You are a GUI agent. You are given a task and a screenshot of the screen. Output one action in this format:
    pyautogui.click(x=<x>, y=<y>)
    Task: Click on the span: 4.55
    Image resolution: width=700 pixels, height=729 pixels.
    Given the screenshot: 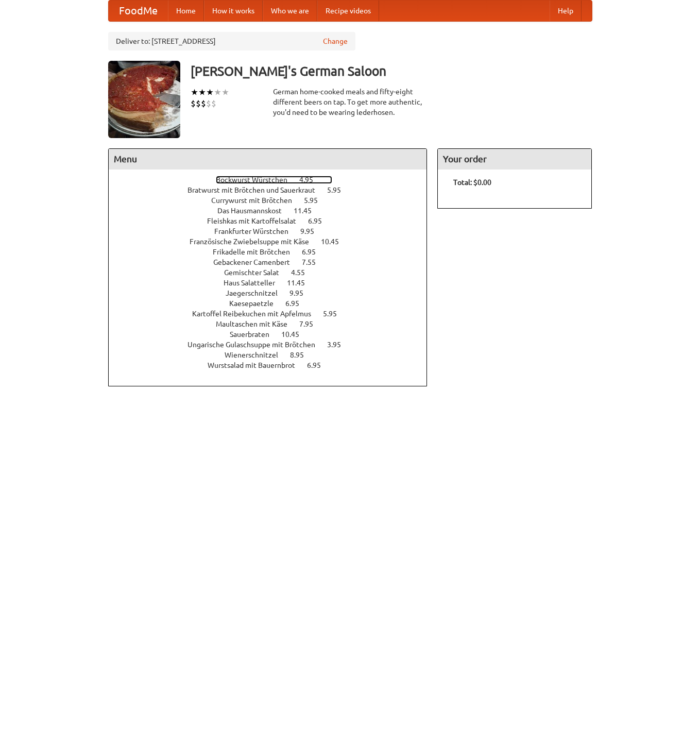 What is the action you would take?
    pyautogui.click(x=303, y=273)
    